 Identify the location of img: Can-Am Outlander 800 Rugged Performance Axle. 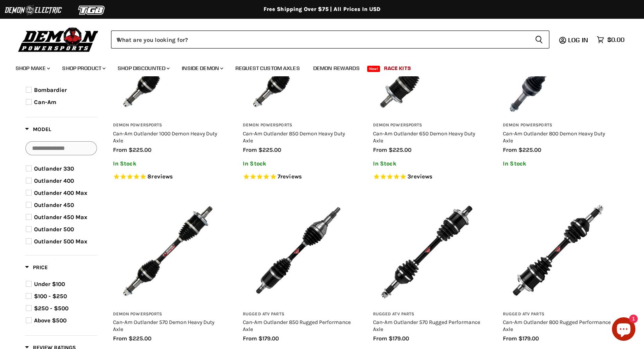
(558, 250).